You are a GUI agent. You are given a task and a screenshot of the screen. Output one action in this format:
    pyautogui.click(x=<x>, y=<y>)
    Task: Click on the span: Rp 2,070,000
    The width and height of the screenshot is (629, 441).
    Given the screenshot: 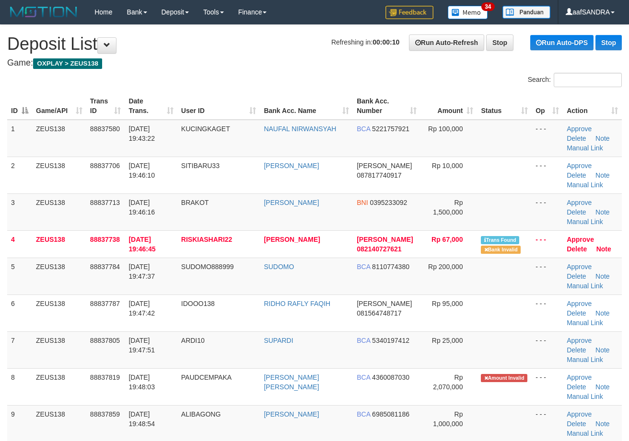 What is the action you would take?
    pyautogui.click(x=447, y=382)
    